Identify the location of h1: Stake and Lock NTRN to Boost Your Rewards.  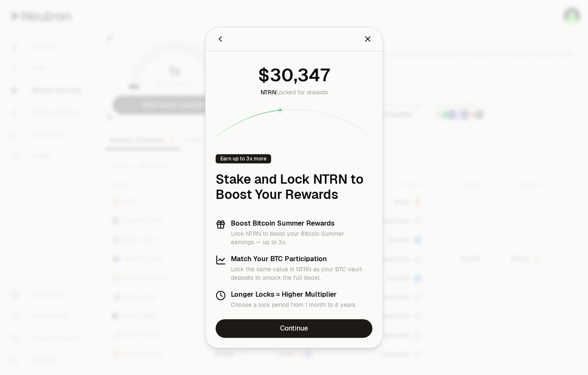
(294, 187).